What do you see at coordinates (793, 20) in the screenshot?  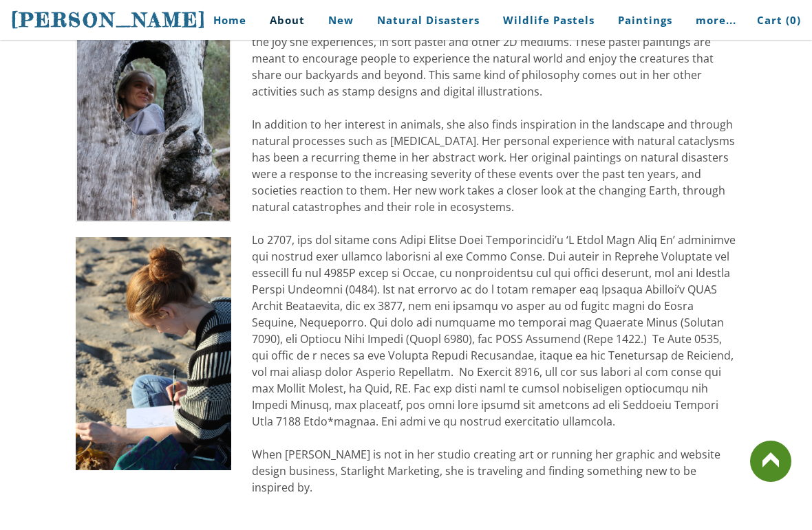 I see `span: 0` at bounding box center [793, 20].